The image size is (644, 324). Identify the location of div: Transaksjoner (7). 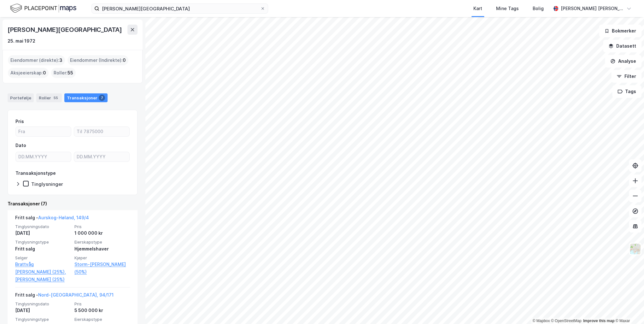
(72, 204).